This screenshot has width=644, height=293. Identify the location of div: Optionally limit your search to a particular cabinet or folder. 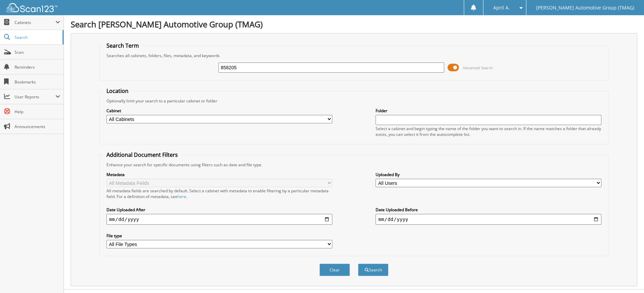
(354, 101).